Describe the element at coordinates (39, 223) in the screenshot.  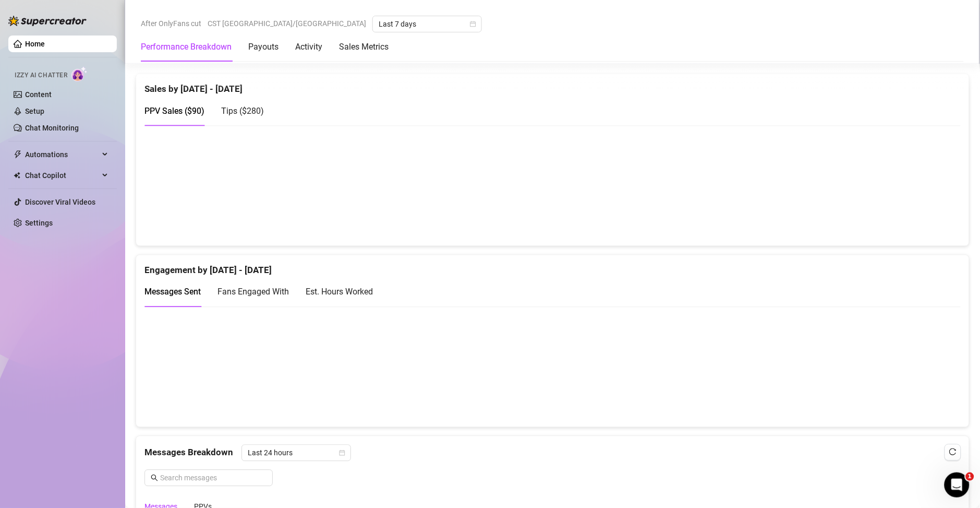
I see `a: Settings` at that location.